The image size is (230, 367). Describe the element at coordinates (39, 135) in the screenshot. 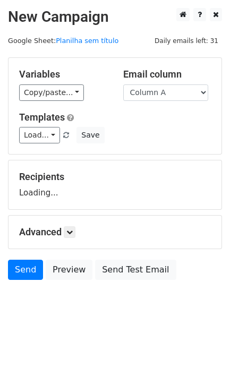

I see `a: Load...` at that location.